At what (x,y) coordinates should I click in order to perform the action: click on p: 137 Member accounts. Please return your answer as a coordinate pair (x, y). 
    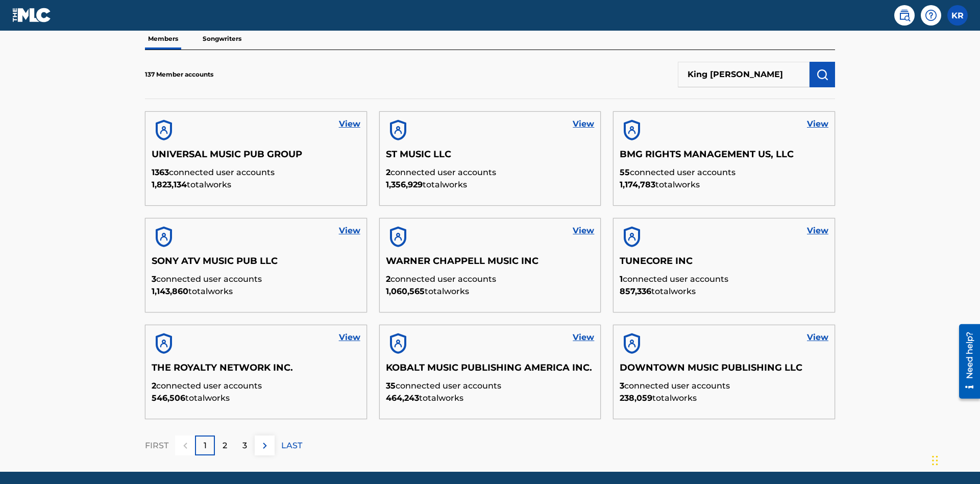
    Looking at the image, I should click on (179, 74).